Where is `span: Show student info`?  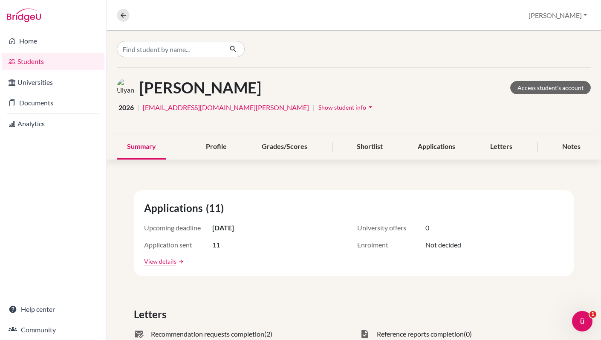 span: Show student info is located at coordinates (342, 107).